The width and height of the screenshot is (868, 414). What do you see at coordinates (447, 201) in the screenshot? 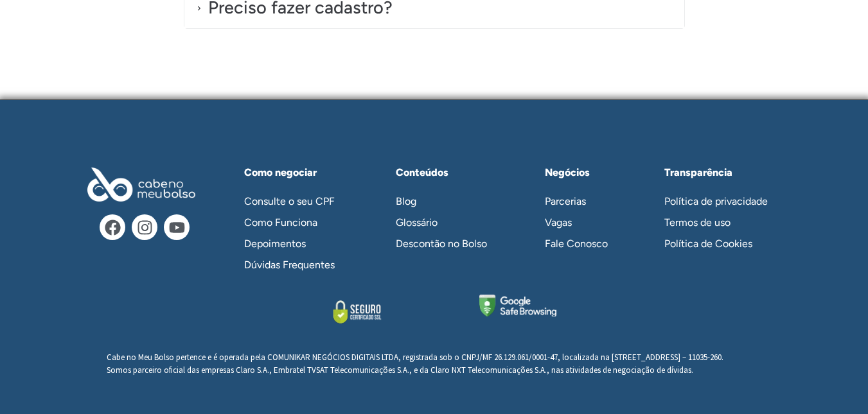
I see `a: Blog` at bounding box center [447, 201].